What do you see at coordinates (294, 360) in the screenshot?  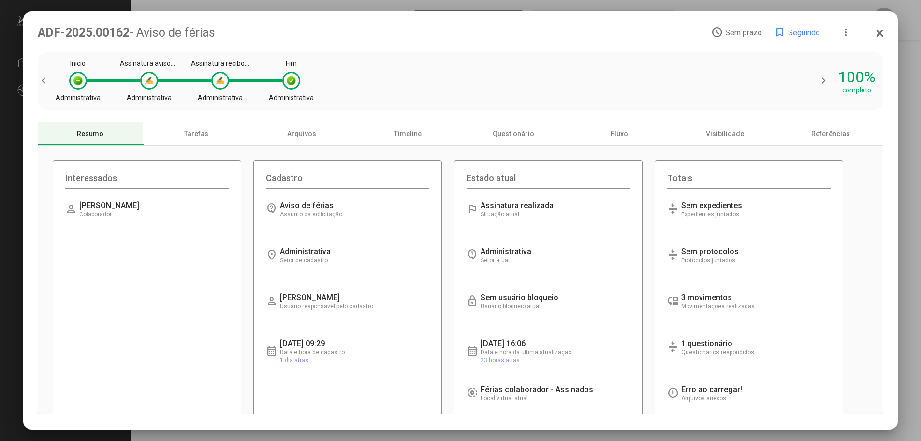 I see `span: 1 dia atrás` at bounding box center [294, 360].